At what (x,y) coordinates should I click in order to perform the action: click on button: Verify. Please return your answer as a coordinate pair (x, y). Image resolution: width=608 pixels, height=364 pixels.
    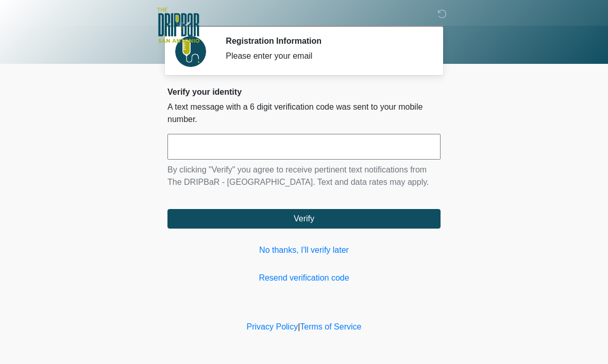
    Looking at the image, I should click on (304, 219).